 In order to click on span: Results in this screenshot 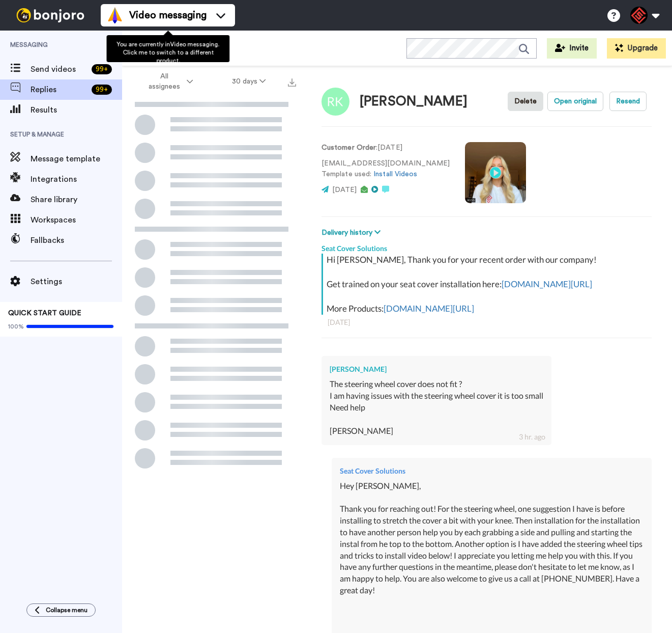, I will do `click(76, 110)`.